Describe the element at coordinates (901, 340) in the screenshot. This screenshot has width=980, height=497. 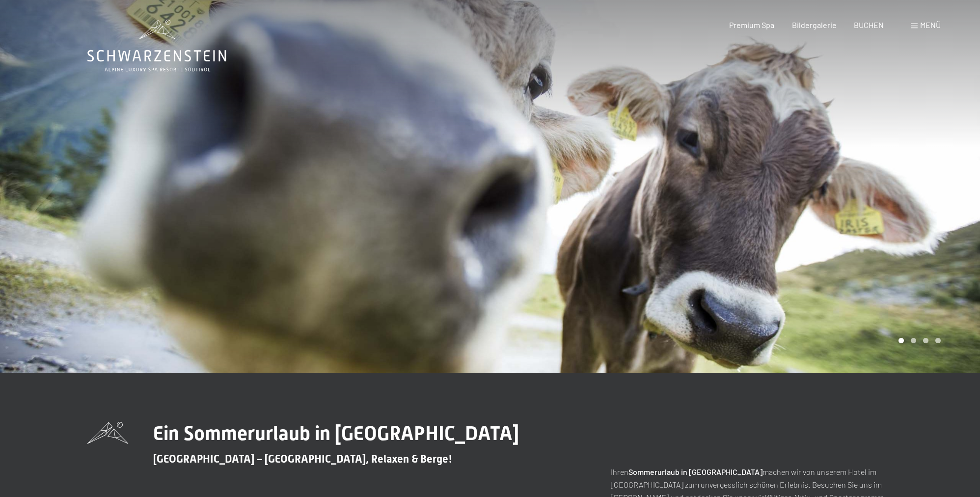
I see `div: Carousel Page 1 (Current Slide)` at that location.